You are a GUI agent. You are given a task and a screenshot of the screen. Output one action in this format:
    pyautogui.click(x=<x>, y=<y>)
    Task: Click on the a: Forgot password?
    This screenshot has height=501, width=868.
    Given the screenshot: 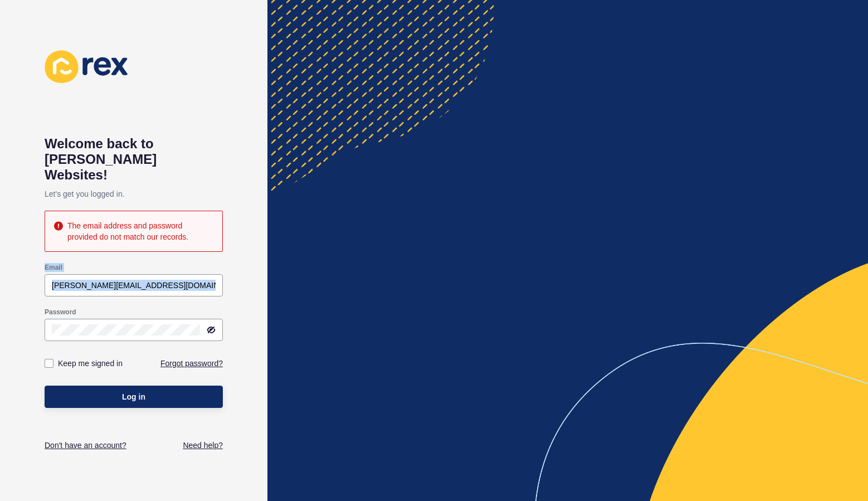 What is the action you would take?
    pyautogui.click(x=192, y=364)
    